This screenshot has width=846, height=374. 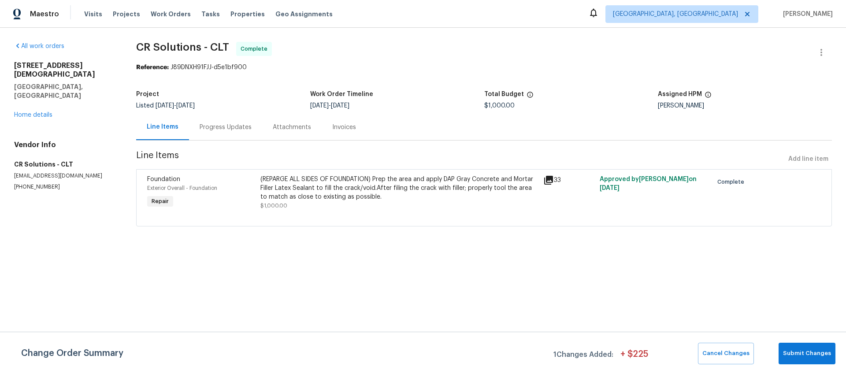 I want to click on h5: Project, so click(x=148, y=94).